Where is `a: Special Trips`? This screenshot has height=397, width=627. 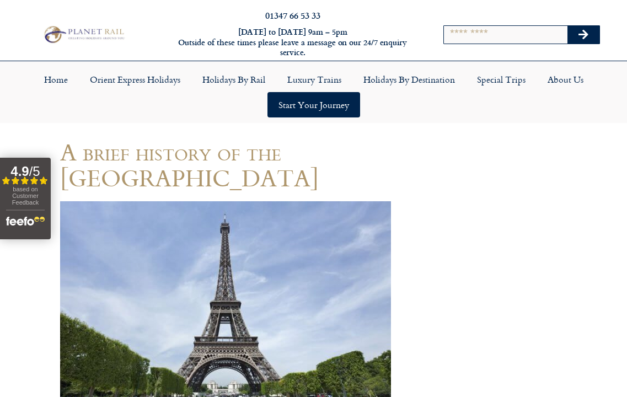
a: Special Trips is located at coordinates (501, 79).